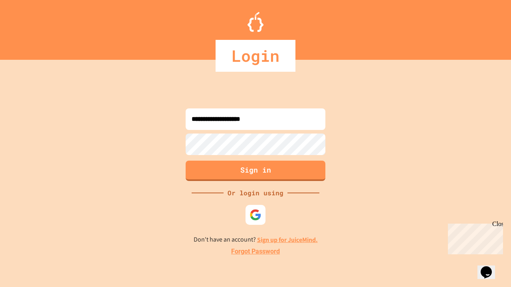 This screenshot has height=287, width=511. I want to click on a: Sign up for JuiceMind., so click(287, 240).